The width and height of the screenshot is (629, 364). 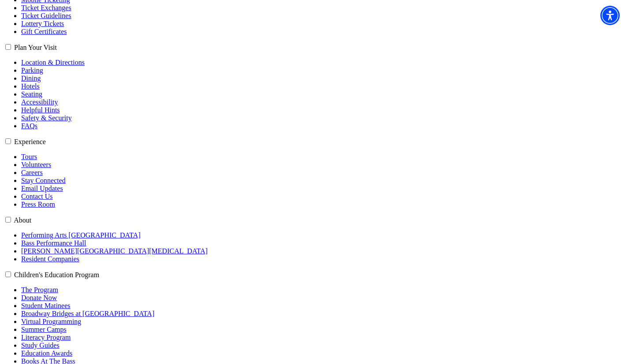 I want to click on a: Stay Connected, so click(x=43, y=180).